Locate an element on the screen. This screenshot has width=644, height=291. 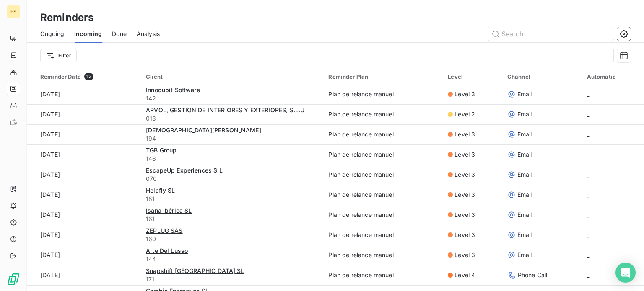
span: 013 is located at coordinates (232, 118).